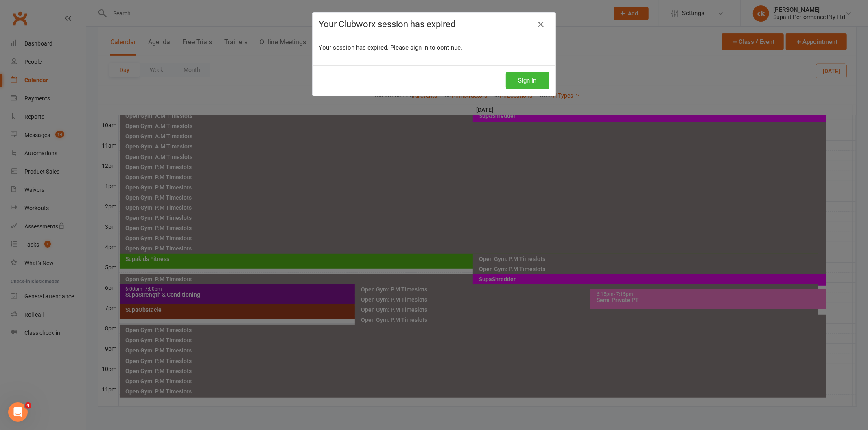 The width and height of the screenshot is (868, 430). What do you see at coordinates (391, 48) in the screenshot?
I see `span: Your session has expired. Please sign in to continue.` at bounding box center [391, 48].